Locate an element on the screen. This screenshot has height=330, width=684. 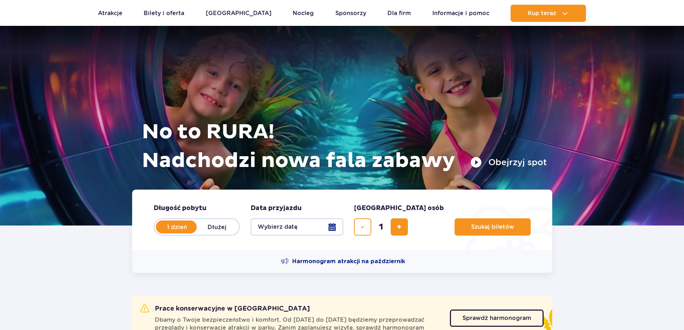
form: Planowanie wizyty w Park of Poland is located at coordinates (342, 220).